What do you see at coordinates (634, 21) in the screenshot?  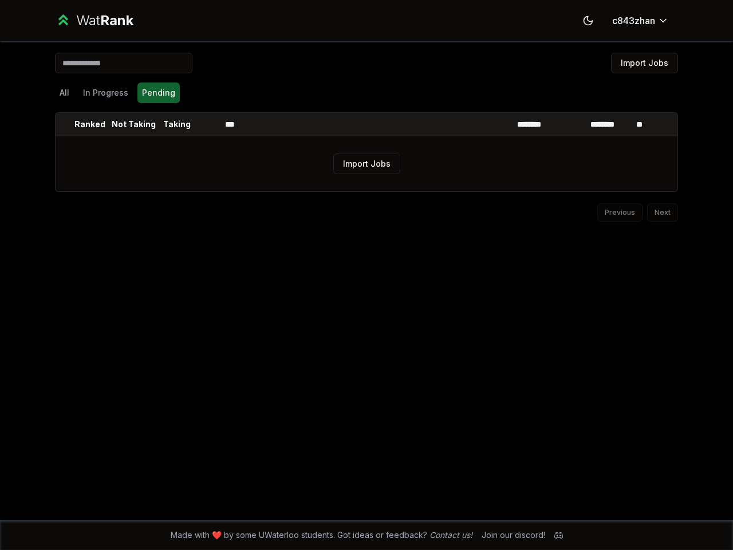 I see `span: c843zhan` at bounding box center [634, 21].